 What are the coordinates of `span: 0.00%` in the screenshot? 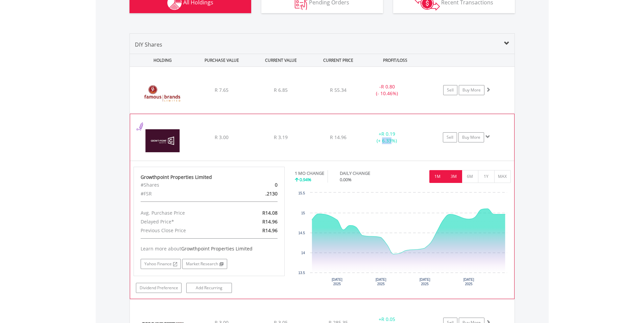 It's located at (345, 180).